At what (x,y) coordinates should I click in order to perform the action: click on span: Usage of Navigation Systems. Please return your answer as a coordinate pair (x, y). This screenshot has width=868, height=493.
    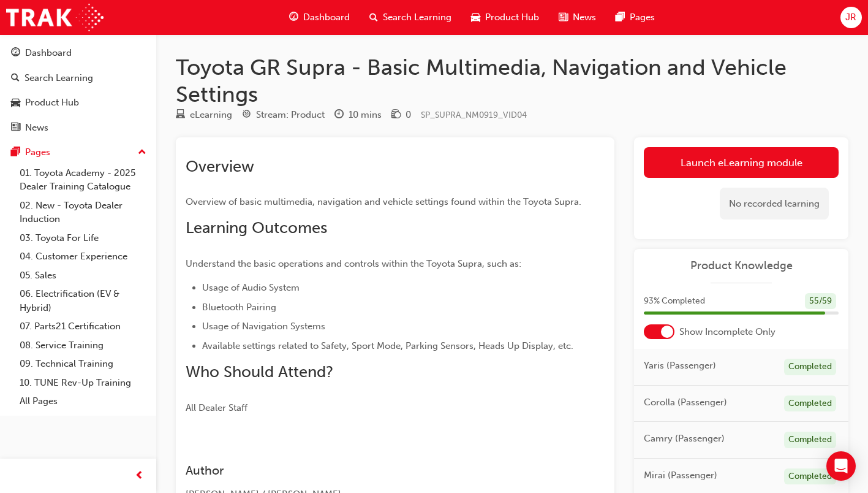
    Looking at the image, I should click on (264, 326).